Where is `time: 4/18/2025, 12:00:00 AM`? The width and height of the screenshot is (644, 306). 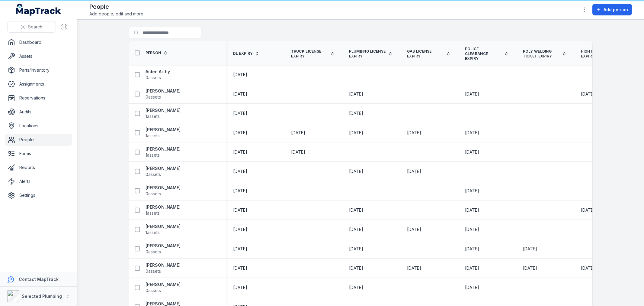 time: 4/18/2025, 12:00:00 AM is located at coordinates (530, 249).